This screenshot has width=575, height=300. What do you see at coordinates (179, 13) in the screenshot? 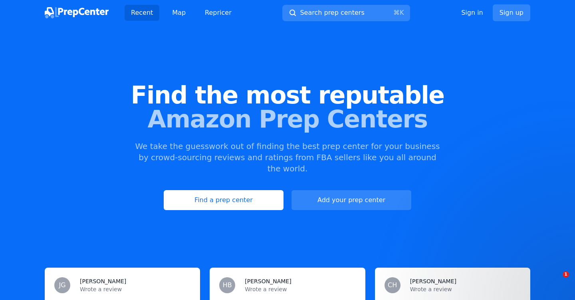
I see `a: Map` at bounding box center [179, 13].